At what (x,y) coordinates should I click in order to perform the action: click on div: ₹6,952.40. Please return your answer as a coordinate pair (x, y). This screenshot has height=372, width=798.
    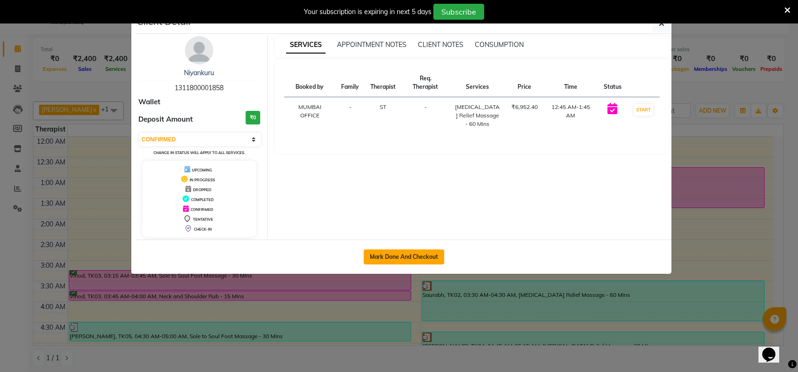
    Looking at the image, I should click on (524, 107).